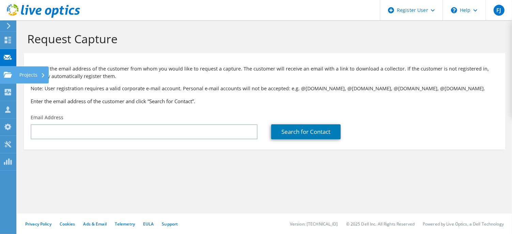  Describe the element at coordinates (47, 117) in the screenshot. I see `label: Email Address` at that location.